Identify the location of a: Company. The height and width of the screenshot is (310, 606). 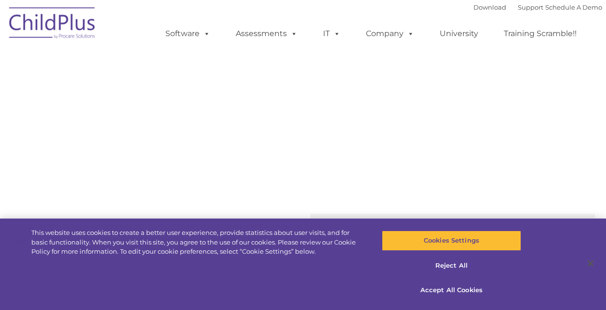
(390, 34).